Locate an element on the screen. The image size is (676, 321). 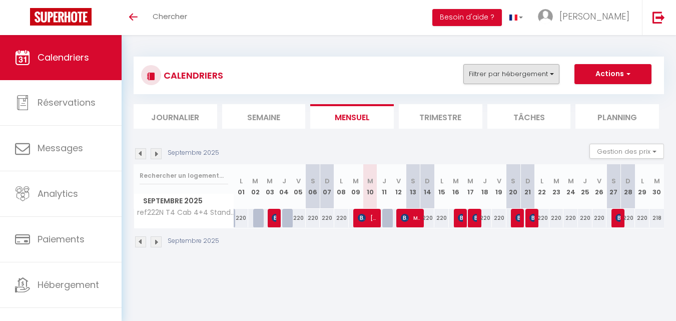
th: 30 is located at coordinates (656, 186).